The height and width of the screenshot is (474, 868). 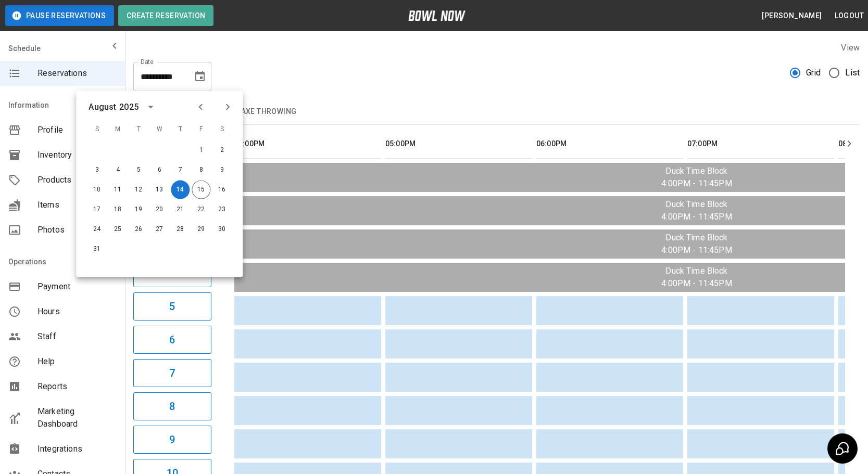 I want to click on span: Help, so click(x=77, y=362).